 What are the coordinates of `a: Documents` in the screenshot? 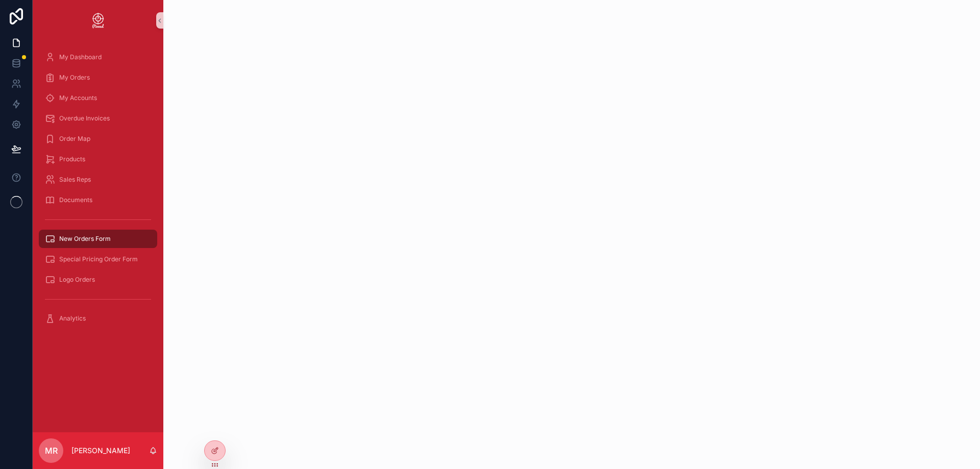 It's located at (98, 200).